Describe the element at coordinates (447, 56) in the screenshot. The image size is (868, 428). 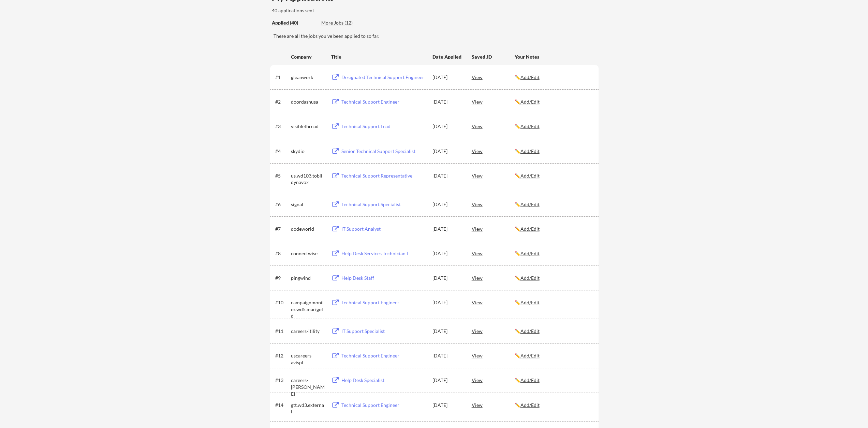
I see `div: Date Applied` at that location.